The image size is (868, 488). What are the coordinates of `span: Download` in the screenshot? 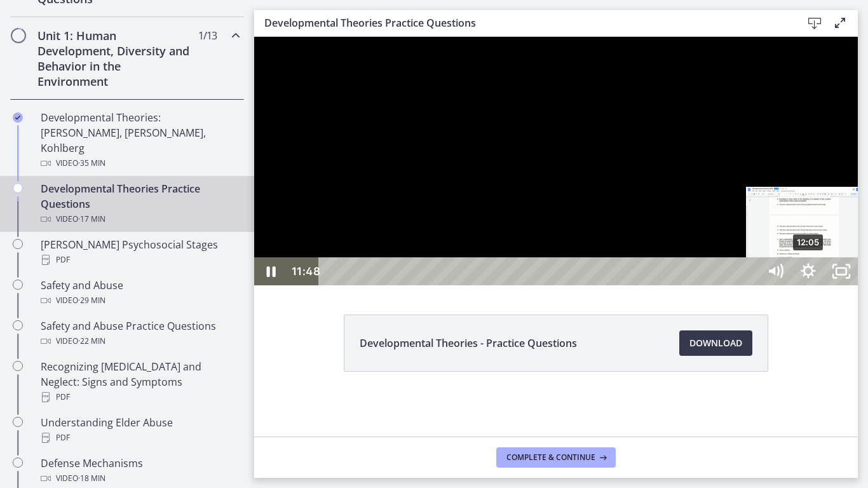 It's located at (716, 343).